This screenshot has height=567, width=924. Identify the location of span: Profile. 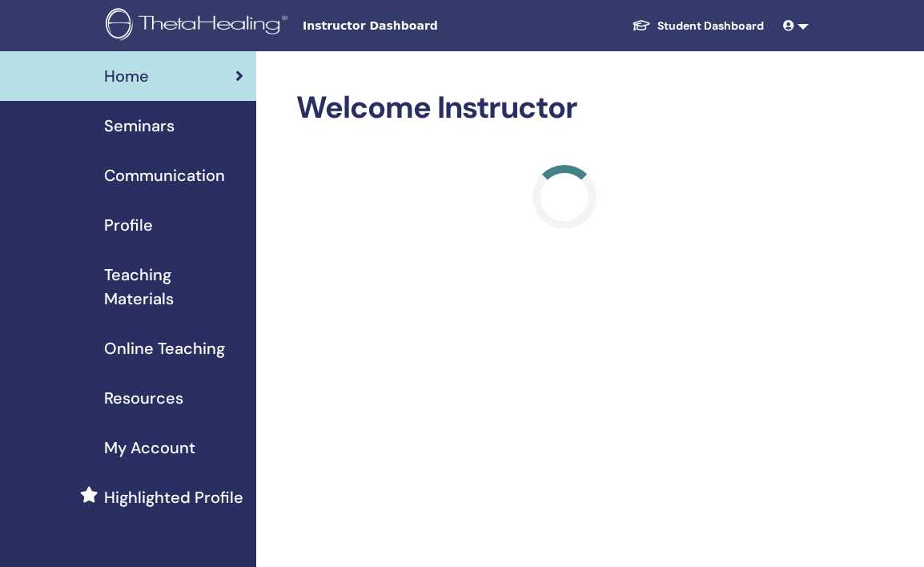
(128, 225).